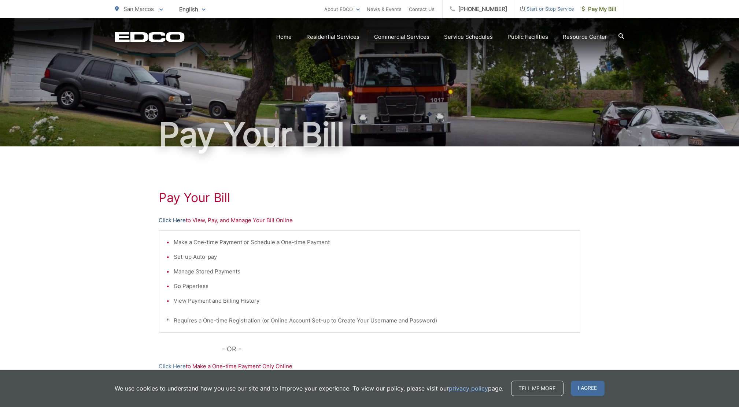 This screenshot has height=407, width=739. Describe the element at coordinates (373, 286) in the screenshot. I see `li: Go Paperless` at that location.